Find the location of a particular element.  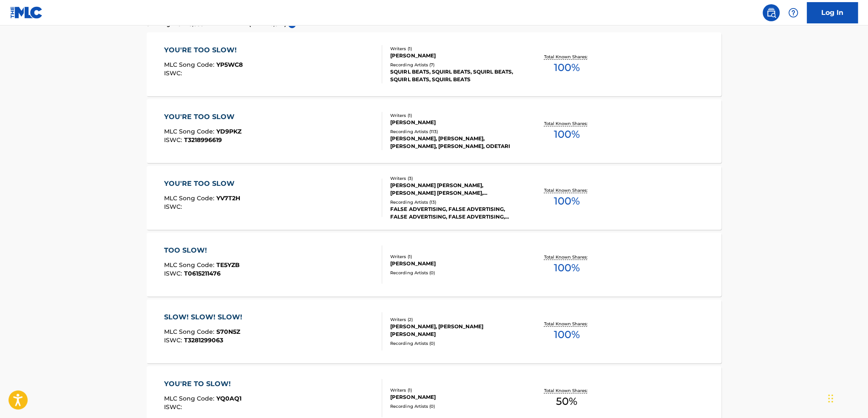

div: Recording Artists ( 113 ) is located at coordinates (454, 131).